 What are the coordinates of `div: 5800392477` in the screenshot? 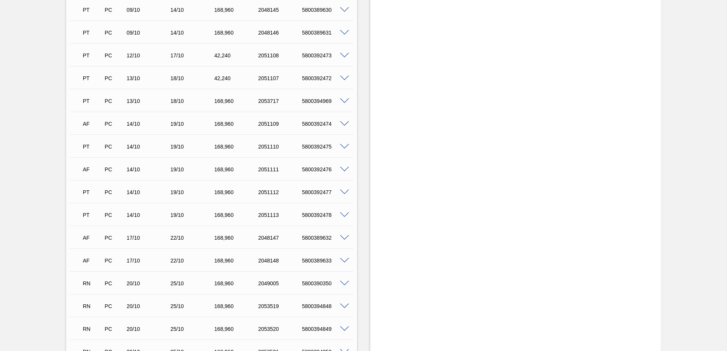 It's located at (324, 192).